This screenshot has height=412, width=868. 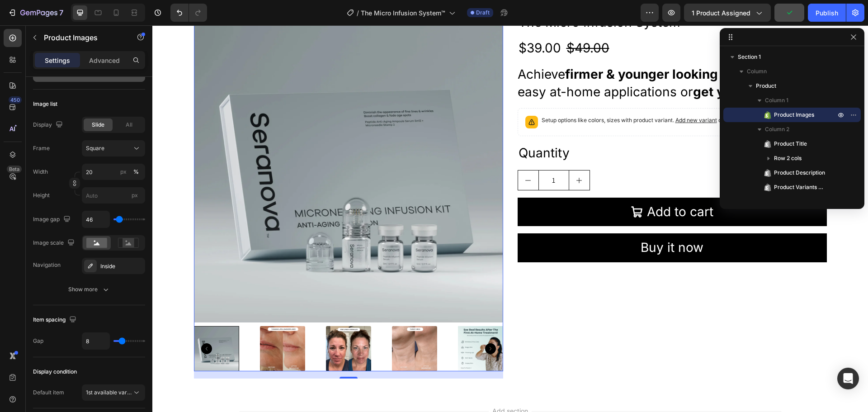 What do you see at coordinates (493, 95) in the screenshot?
I see `p: Setup options like colors, sizes with product variant.` at bounding box center [493, 95].